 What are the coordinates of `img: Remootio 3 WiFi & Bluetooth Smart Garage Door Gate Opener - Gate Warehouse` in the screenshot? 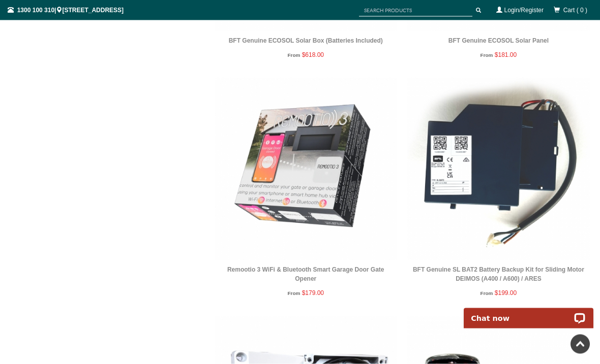 It's located at (305, 169).